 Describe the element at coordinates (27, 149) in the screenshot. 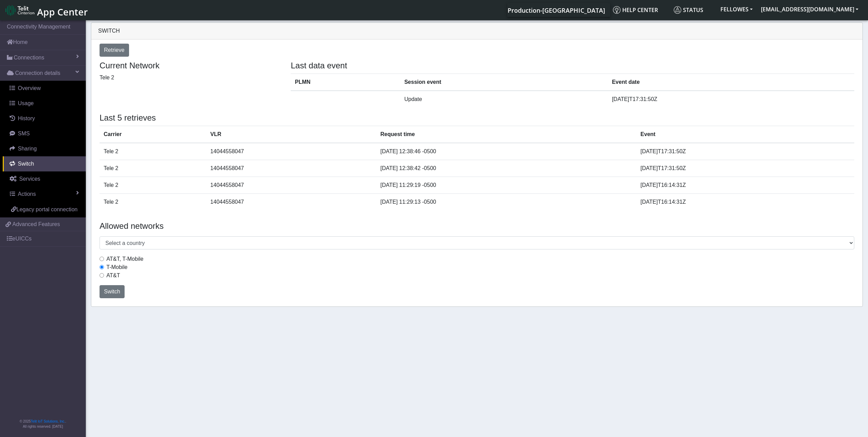

I see `span: Sharing` at that location.